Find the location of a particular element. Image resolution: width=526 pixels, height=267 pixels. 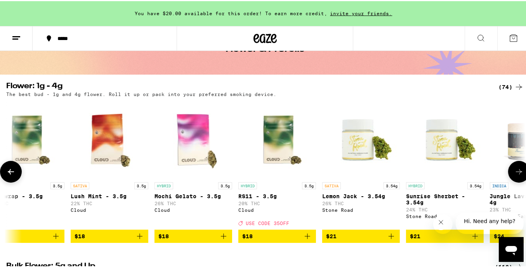

p: INDICA is located at coordinates (500, 185).